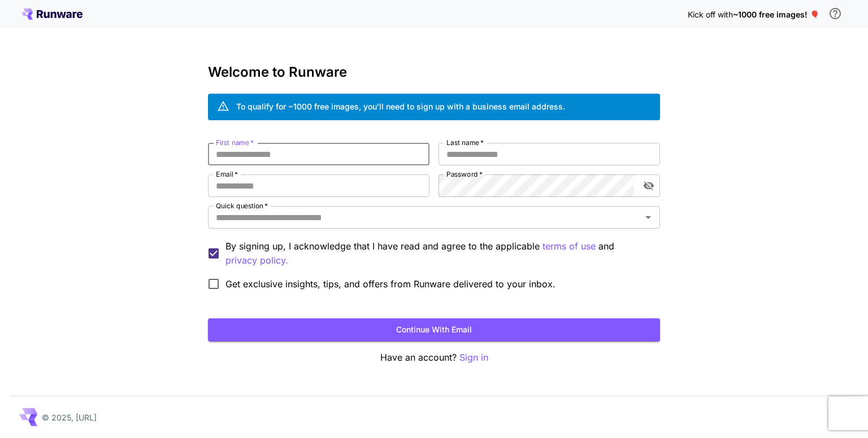  What do you see at coordinates (437, 253) in the screenshot?
I see `p: By signing up, I acknowledge that I have read and agree to the applicable and` at bounding box center [437, 253].